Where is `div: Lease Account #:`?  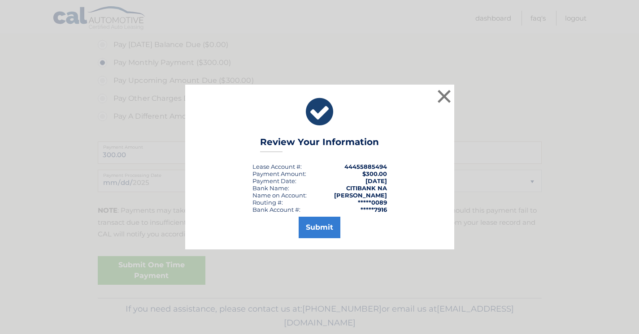 div: Lease Account #: is located at coordinates (277, 167).